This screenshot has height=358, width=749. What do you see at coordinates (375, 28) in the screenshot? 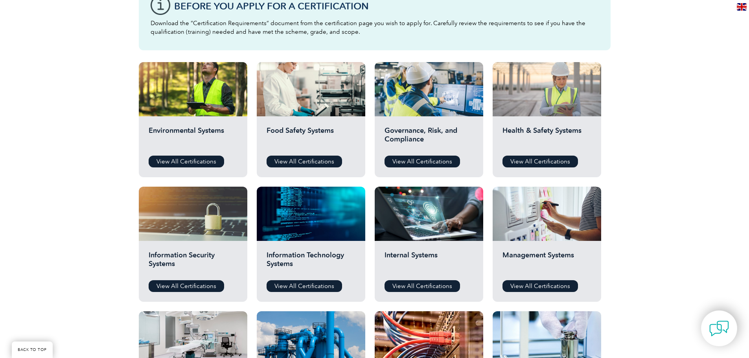
I see `p: Download the “Certification Requirements” document from the certification page you wish to apply ...` at bounding box center [375, 28].